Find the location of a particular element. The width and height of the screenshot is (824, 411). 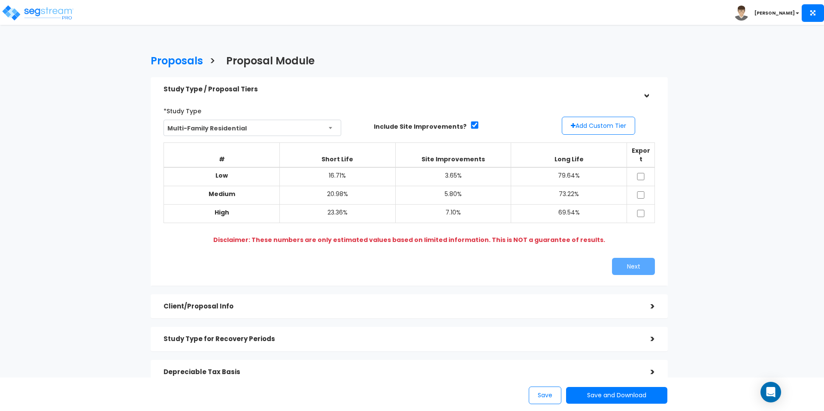

span: Multi-Family Residential is located at coordinates (252, 128).